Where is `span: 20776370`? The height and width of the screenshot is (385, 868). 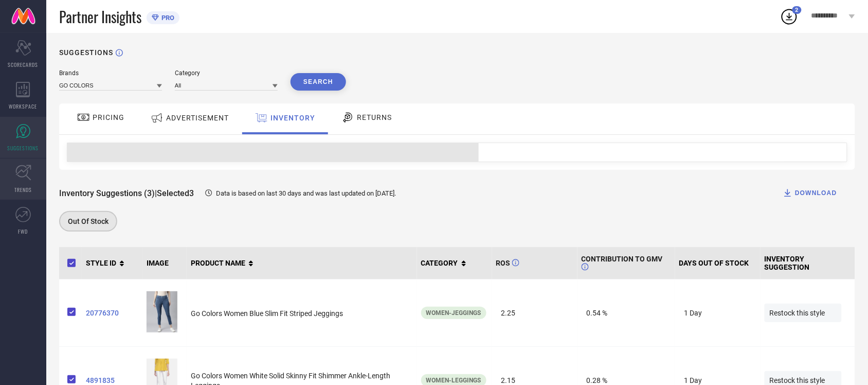 span: 20776370 is located at coordinates (112, 313).